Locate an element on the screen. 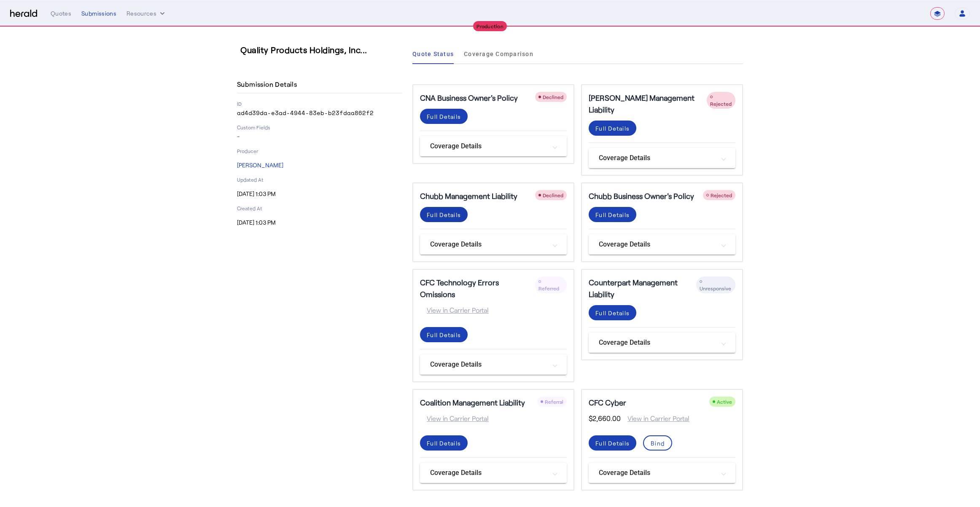 The width and height of the screenshot is (980, 507). div: Bind is located at coordinates (657, 443).